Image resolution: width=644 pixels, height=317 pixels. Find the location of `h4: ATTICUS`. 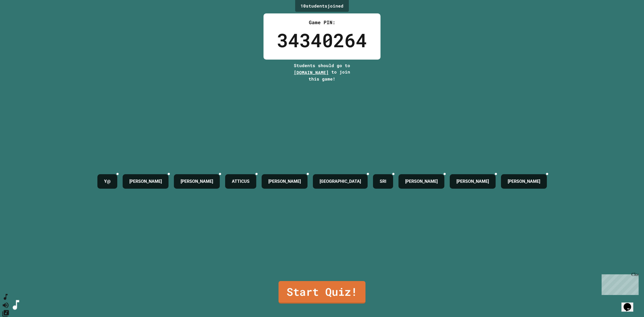

h4: ATTICUS is located at coordinates (241, 181).